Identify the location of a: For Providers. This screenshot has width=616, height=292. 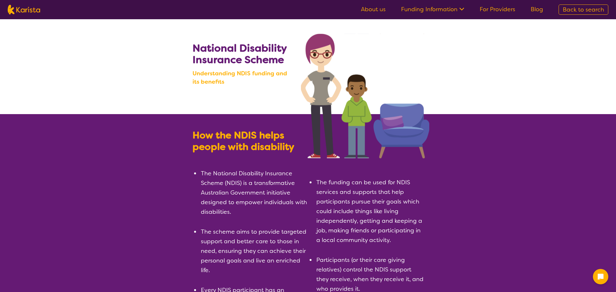
(497, 9).